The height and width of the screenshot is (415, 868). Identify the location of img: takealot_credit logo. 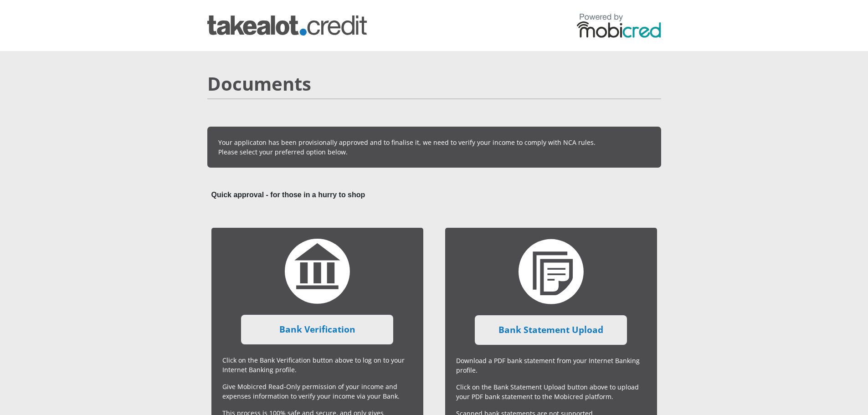
(287, 25).